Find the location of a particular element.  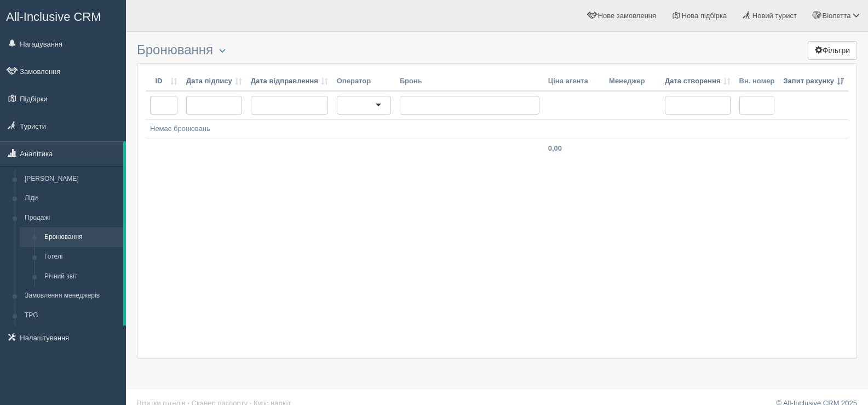

a: Запит рахунку is located at coordinates (814, 81).